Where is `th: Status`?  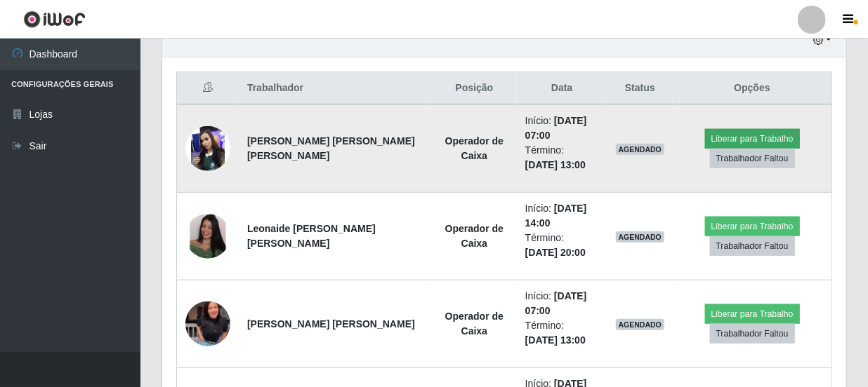
th: Status is located at coordinates (641, 88).